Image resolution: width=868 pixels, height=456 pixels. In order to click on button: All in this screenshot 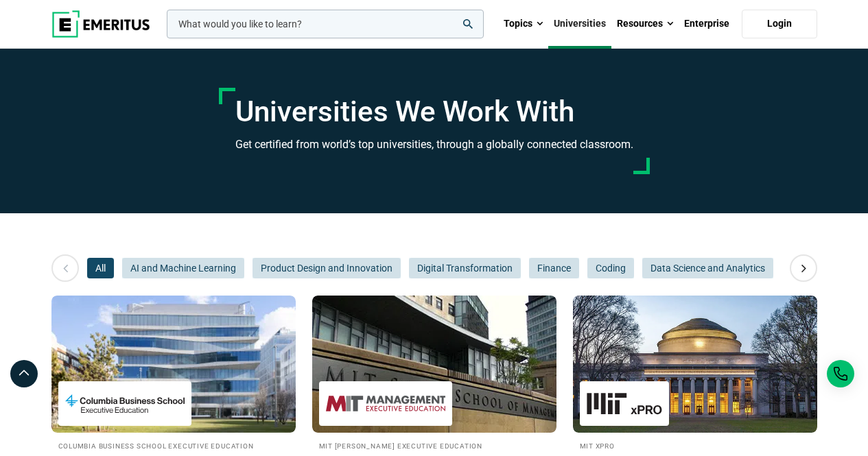, I will do `click(101, 268)`.